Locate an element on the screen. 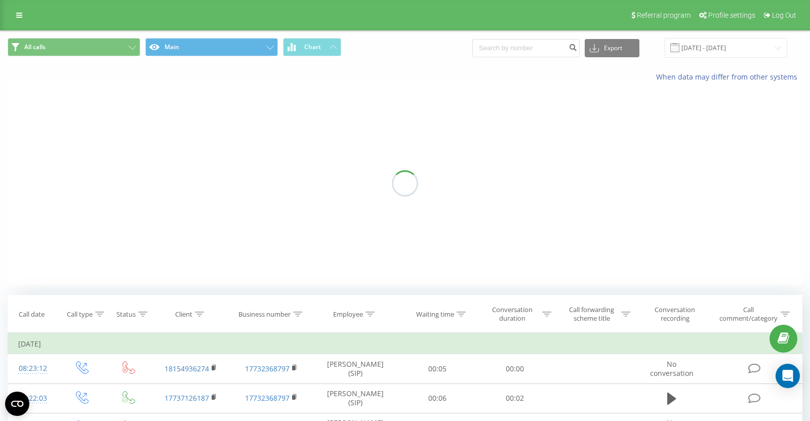 This screenshot has height=421, width=810. td: 00:00 is located at coordinates (515, 368).